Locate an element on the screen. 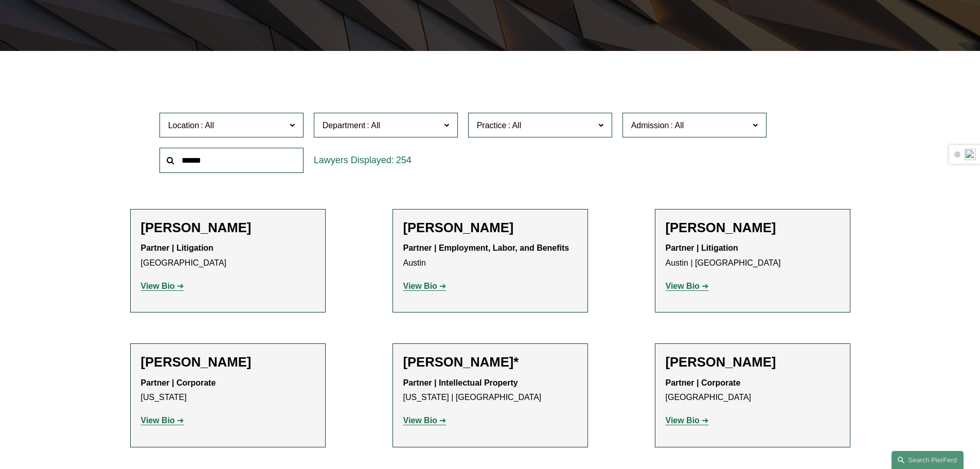  strong: Partner | Intellectual Property is located at coordinates (461, 383).